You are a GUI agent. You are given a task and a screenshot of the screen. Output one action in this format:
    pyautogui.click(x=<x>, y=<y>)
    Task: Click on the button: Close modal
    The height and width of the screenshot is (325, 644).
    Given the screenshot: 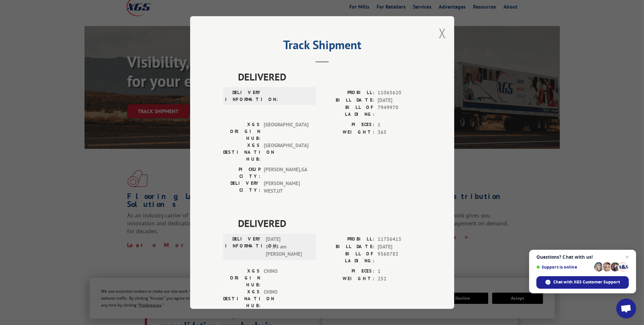 What is the action you would take?
    pyautogui.click(x=442, y=33)
    